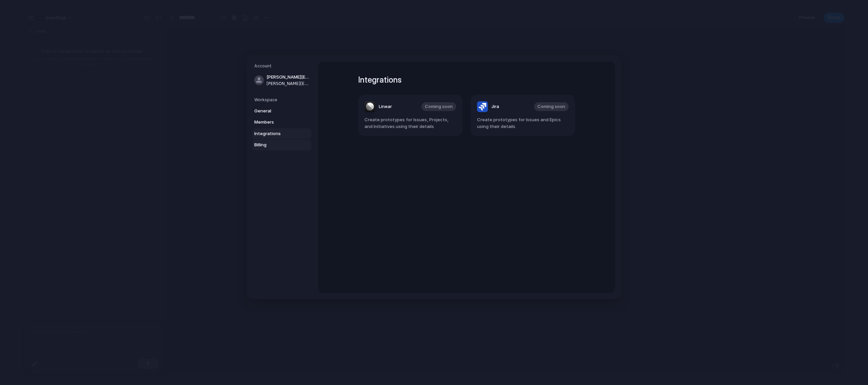  Describe the element at coordinates (410, 123) in the screenshot. I see `span: Create prototypes for Issues, Projects, and Initiatives using their details` at that location.